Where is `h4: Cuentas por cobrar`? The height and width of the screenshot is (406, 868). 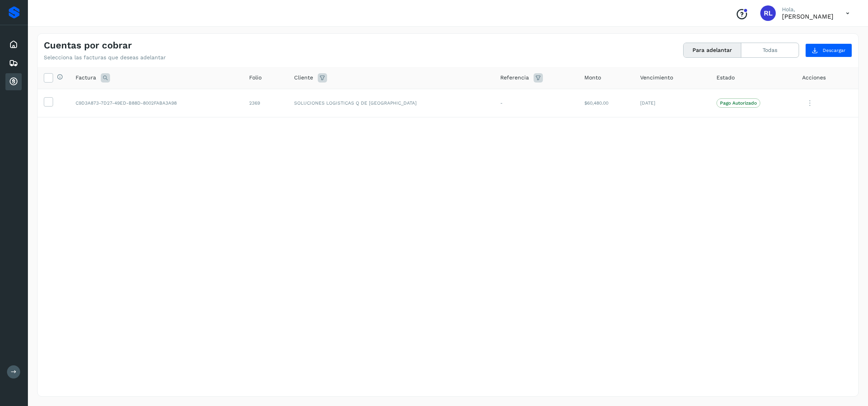
h4: Cuentas por cobrar is located at coordinates (87, 45).